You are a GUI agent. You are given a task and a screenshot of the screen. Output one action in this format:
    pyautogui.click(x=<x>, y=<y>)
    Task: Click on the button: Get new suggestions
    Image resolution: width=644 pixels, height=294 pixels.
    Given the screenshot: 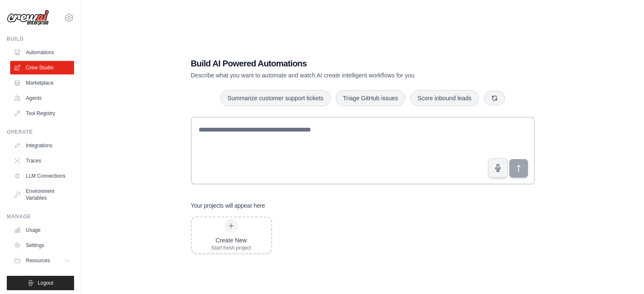 What is the action you would take?
    pyautogui.click(x=495, y=98)
    